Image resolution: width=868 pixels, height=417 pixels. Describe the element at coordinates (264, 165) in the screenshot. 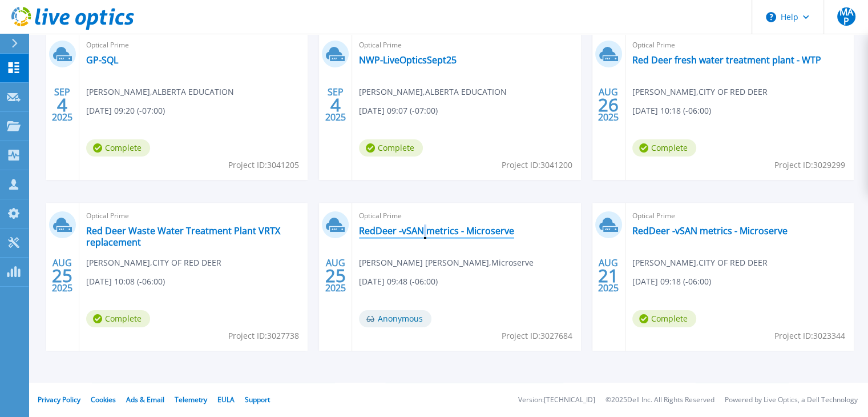

I see `span: Project ID: 3041205` at that location.